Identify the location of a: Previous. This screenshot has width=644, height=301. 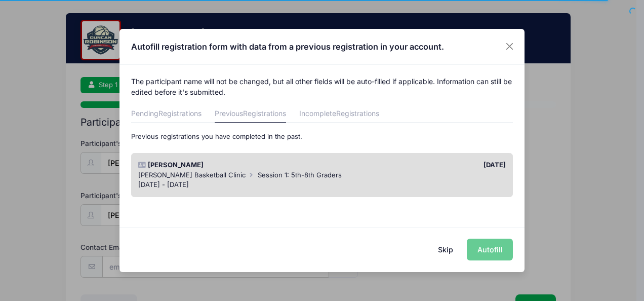
(250, 114).